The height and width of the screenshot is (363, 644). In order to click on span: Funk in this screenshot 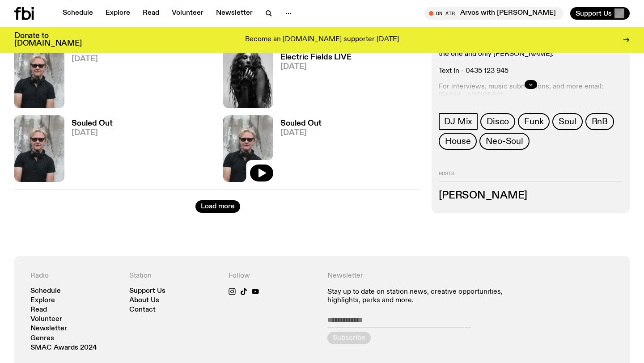, I will do `click(534, 121)`.